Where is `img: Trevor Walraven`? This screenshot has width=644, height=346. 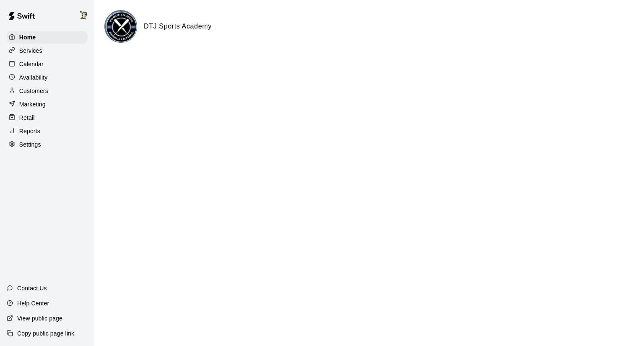 img: Trevor Walraven is located at coordinates (83, 15).